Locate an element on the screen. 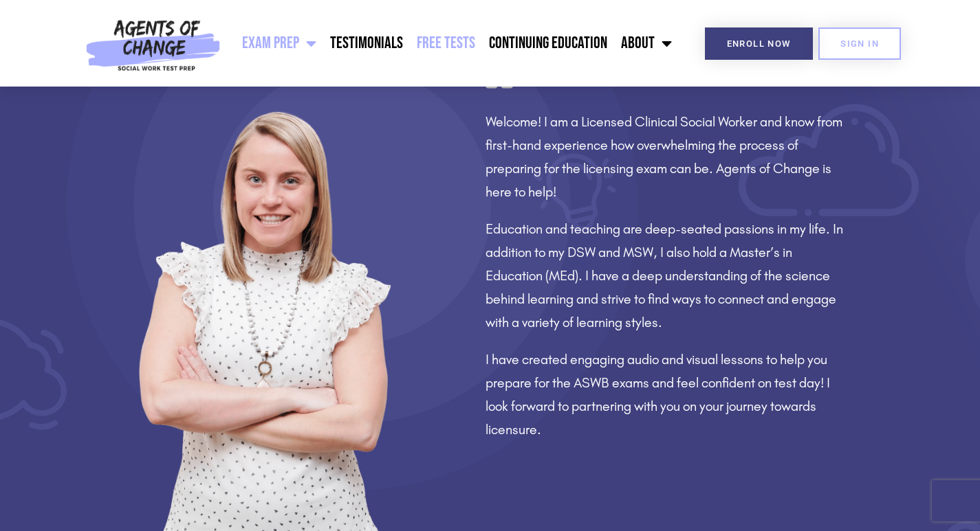  span: SIGN IN is located at coordinates (860, 43).